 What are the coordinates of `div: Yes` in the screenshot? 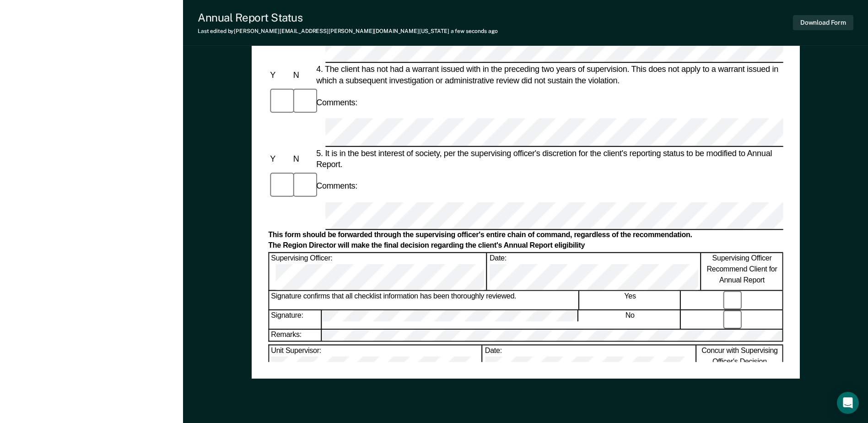 It's located at (630, 300).